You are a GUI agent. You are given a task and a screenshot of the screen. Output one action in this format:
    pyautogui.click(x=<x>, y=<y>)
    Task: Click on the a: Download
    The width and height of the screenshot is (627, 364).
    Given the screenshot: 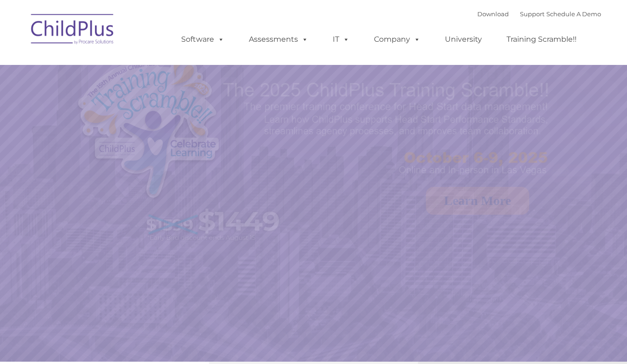 What is the action you would take?
    pyautogui.click(x=493, y=14)
    